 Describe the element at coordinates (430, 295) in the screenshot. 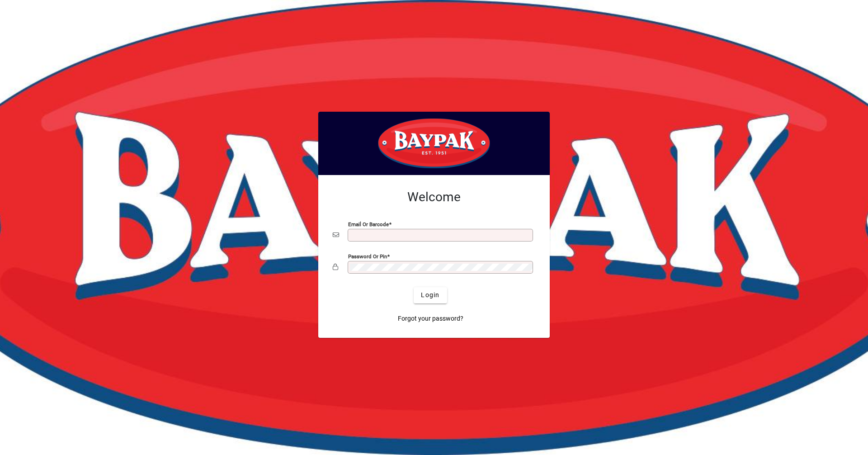

I see `button: Login` at that location.